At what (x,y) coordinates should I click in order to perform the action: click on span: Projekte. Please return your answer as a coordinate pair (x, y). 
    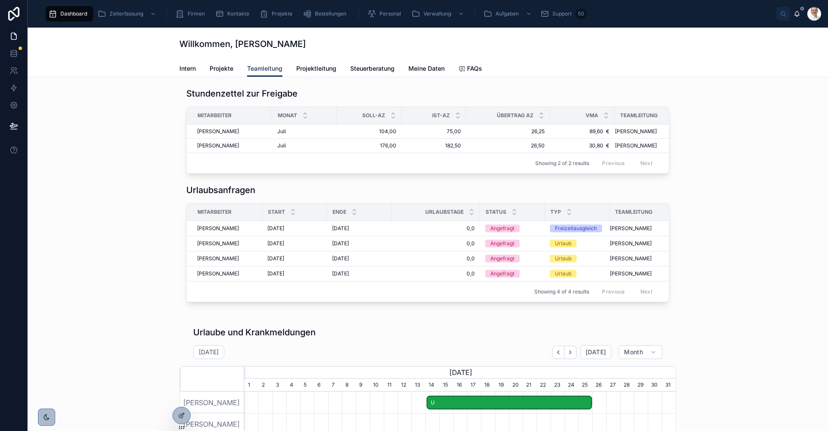
    Looking at the image, I should click on (221, 69).